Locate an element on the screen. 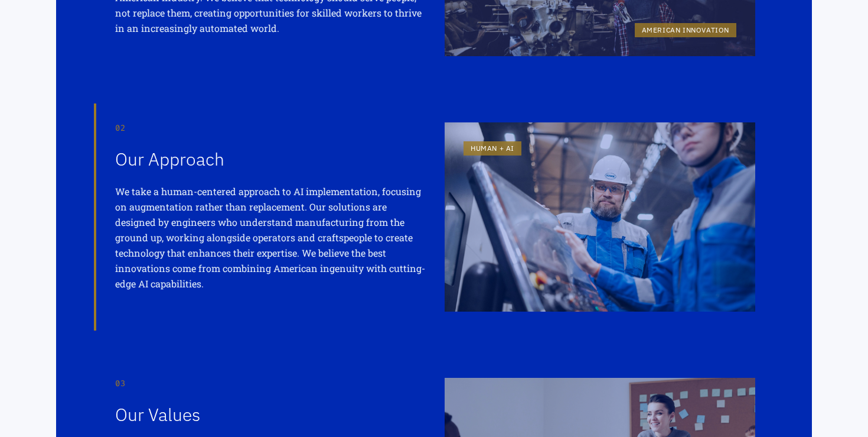 Image resolution: width=868 pixels, height=437 pixels. div: 03 is located at coordinates (271, 384).